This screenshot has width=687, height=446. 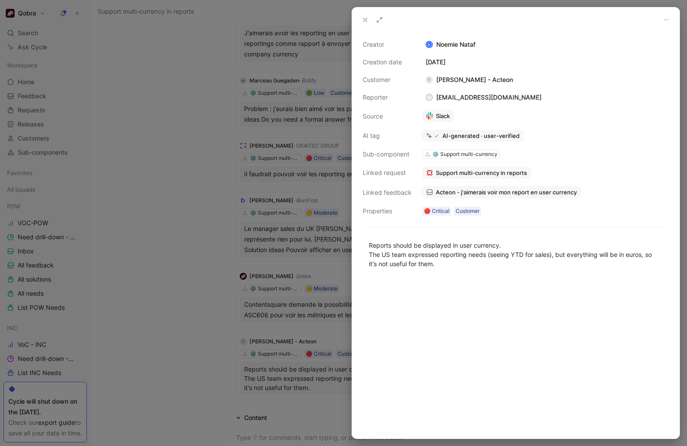 What do you see at coordinates (387, 97) in the screenshot?
I see `div: Reporter` at bounding box center [387, 97].